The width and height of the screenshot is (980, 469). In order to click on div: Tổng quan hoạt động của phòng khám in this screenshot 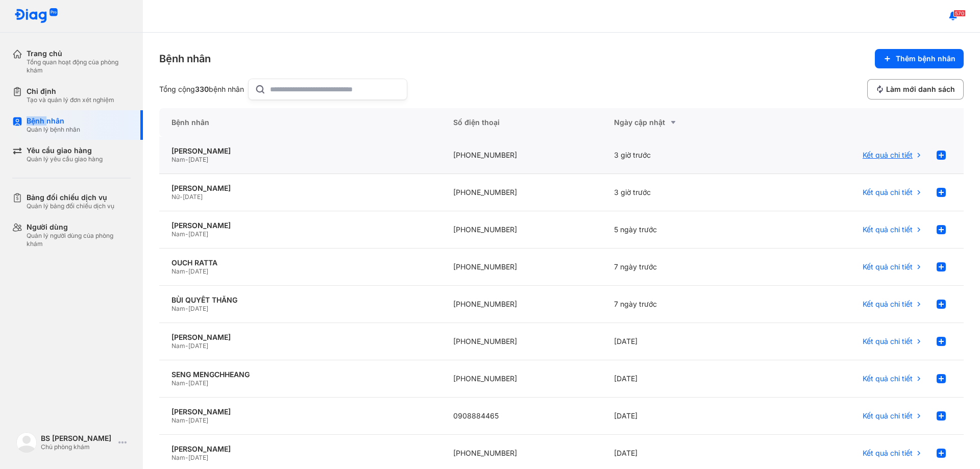, I will do `click(79, 67)`.